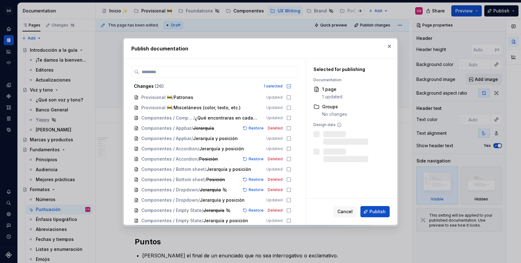  Describe the element at coordinates (335, 114) in the screenshot. I see `div: No changes` at that location.